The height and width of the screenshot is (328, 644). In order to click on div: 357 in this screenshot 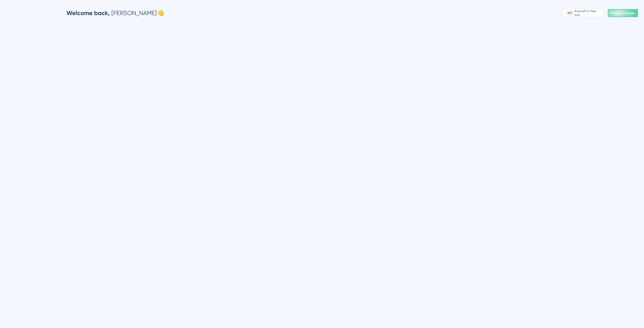, I will do `click(569, 13)`.